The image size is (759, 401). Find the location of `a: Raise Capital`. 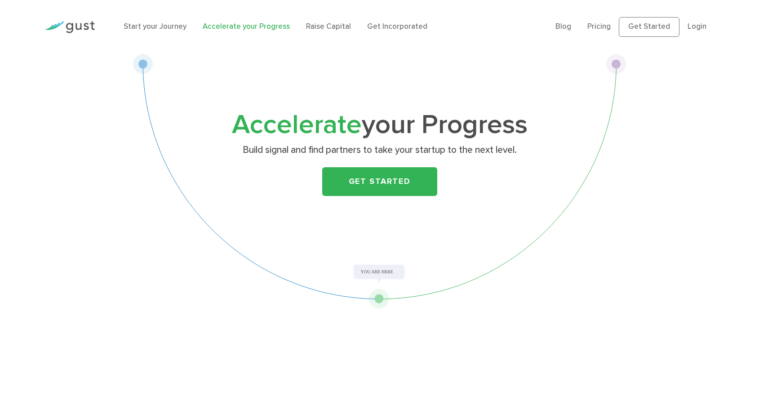

a: Raise Capital is located at coordinates (328, 26).